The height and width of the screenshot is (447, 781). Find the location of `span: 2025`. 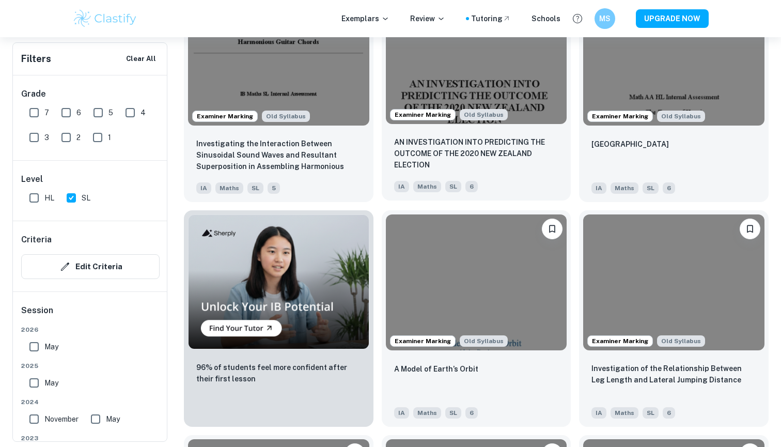

span: 2025 is located at coordinates (90, 366).